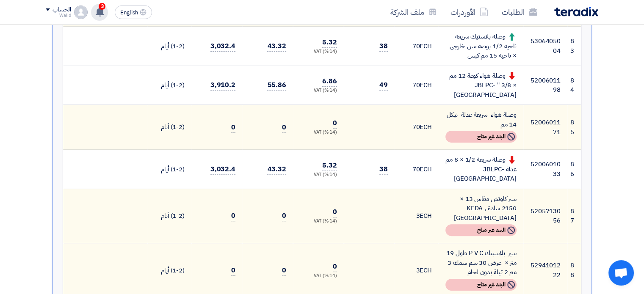 The height and width of the screenshot is (294, 644). I want to click on span: 3,910.2, so click(223, 85).